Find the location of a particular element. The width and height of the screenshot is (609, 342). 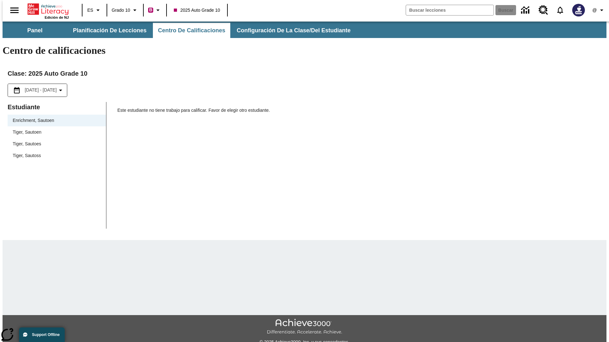

a: Portada is located at coordinates (48, 9).